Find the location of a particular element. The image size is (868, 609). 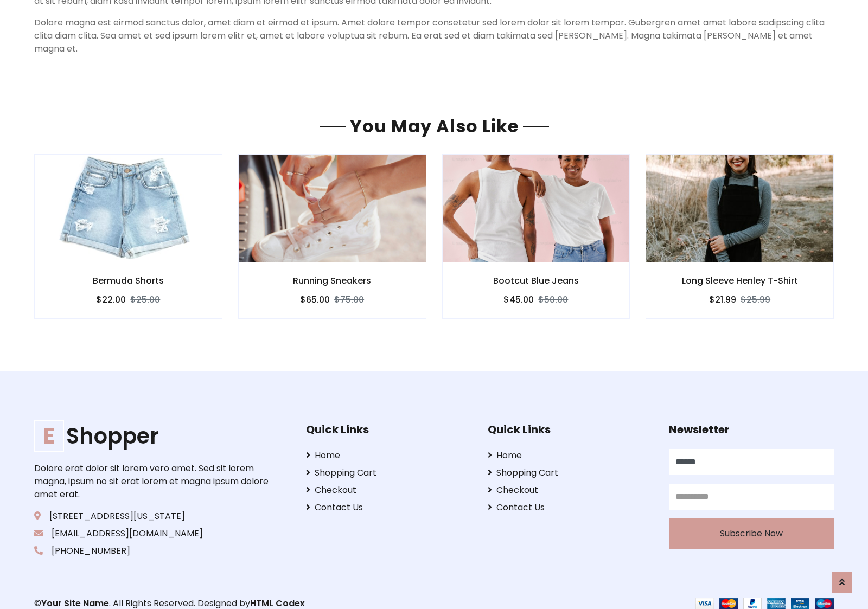

h6: $45.00 is located at coordinates (518, 300).